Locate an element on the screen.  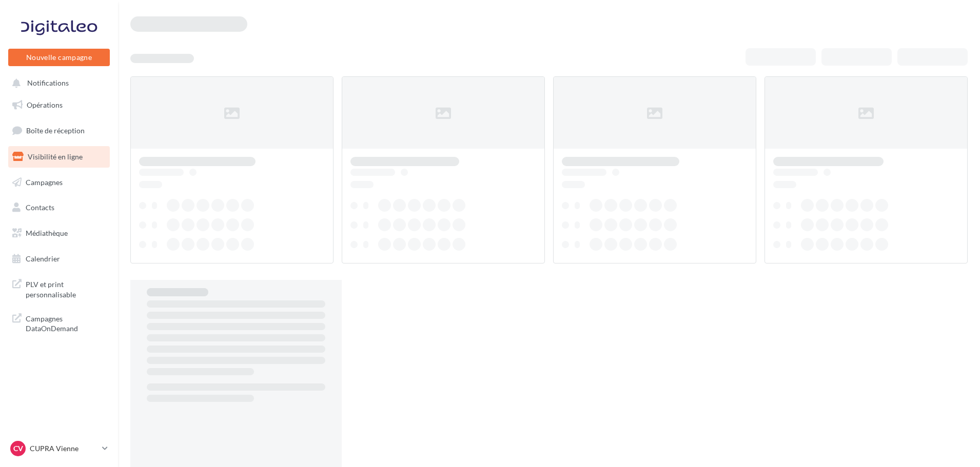
span: CV is located at coordinates (18, 449).